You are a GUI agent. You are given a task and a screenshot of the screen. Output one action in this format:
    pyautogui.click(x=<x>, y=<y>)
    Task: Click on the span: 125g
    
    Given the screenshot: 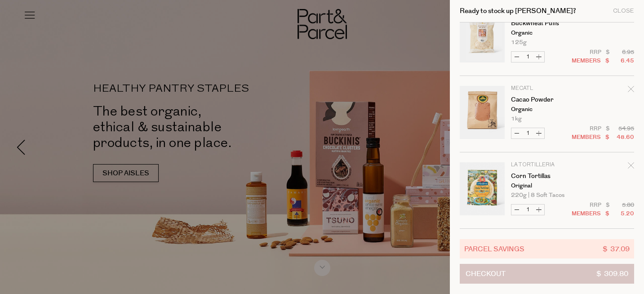 What is the action you would take?
    pyautogui.click(x=519, y=42)
    